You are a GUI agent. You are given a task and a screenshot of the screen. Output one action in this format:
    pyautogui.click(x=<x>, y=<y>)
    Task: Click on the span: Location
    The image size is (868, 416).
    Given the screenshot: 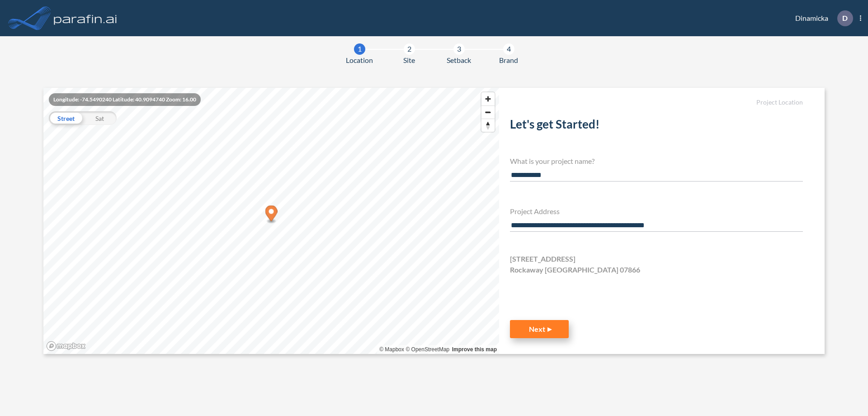 What is the action you would take?
    pyautogui.click(x=359, y=60)
    